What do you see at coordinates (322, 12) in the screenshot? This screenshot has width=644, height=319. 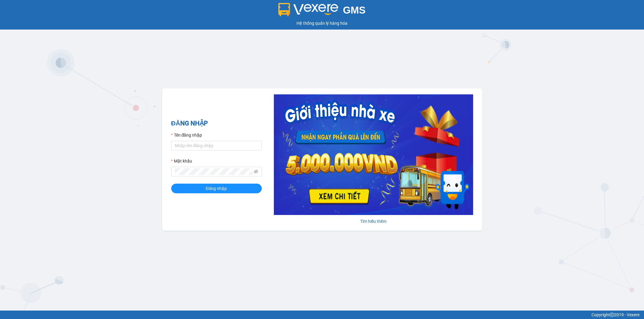 I see `a: GMS` at bounding box center [322, 12].